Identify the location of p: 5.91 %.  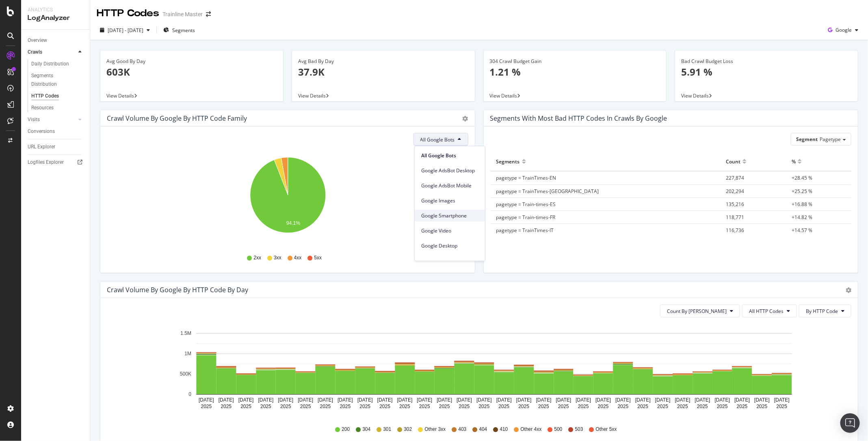
(766, 72).